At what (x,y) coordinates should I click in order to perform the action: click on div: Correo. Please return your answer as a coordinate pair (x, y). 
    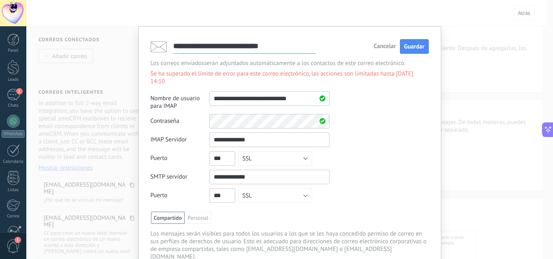
    Looking at the image, I should click on (13, 216).